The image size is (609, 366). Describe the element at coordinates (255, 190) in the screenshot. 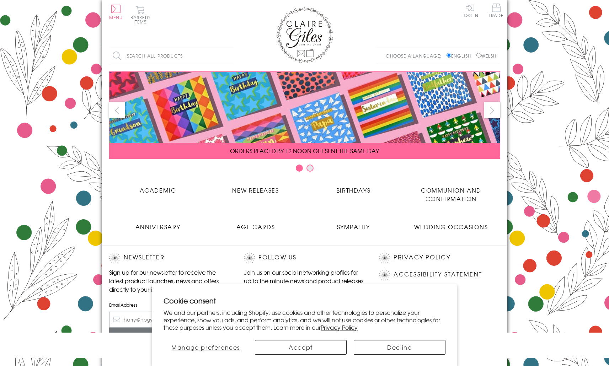

I see `span: New Releases` at that location.